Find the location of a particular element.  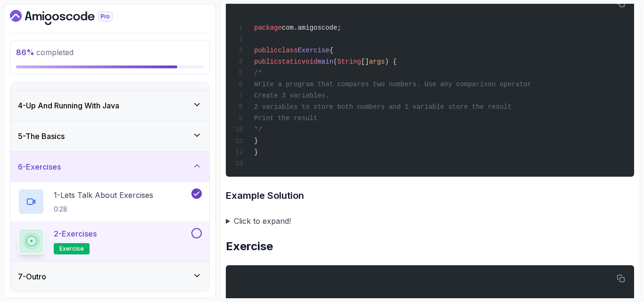

h3: 4 - Up And Running With Java is located at coordinates (68, 106).